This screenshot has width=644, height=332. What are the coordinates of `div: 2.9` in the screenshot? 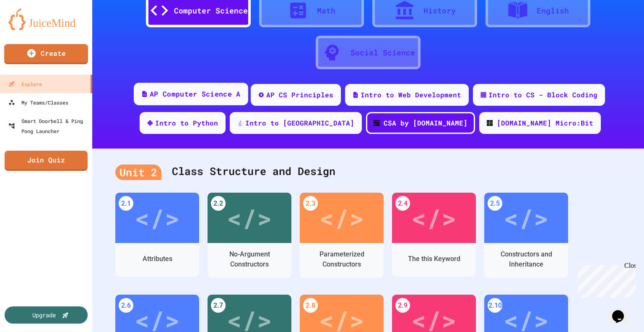 It's located at (402, 305).